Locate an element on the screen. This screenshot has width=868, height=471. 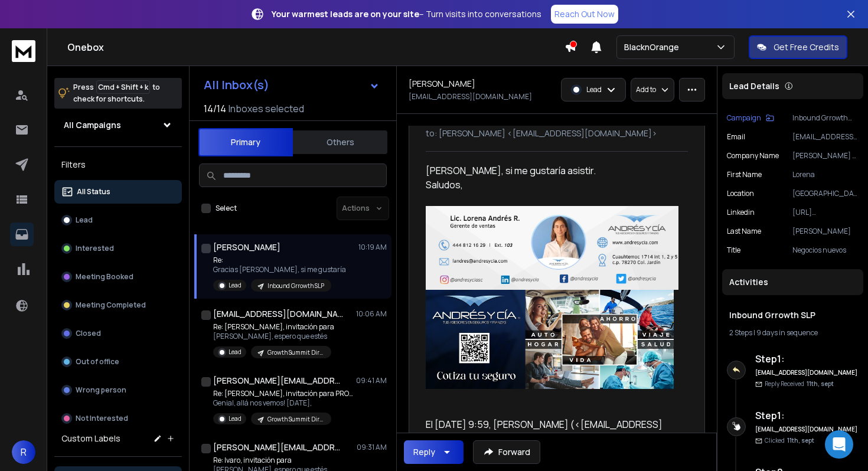
p: Reach Out Now is located at coordinates (584, 14).